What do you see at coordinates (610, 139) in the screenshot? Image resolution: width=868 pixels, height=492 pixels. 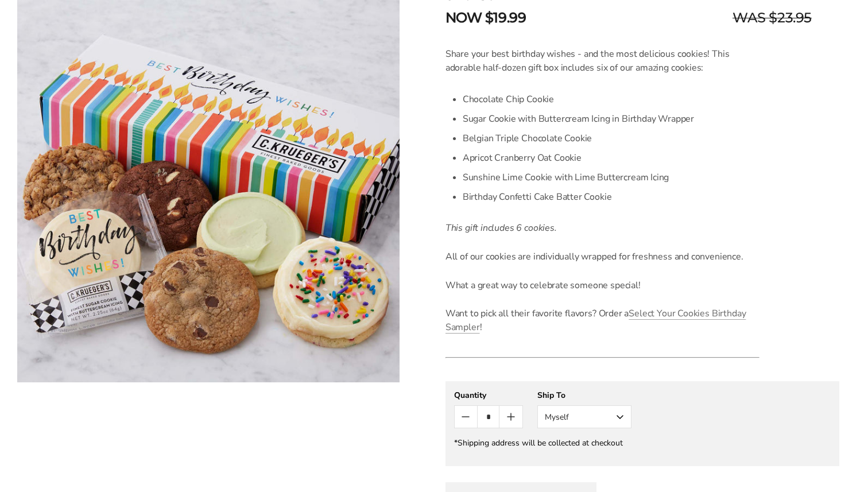 I see `li: Belgian Triple Chocolate Cookie` at bounding box center [610, 139].